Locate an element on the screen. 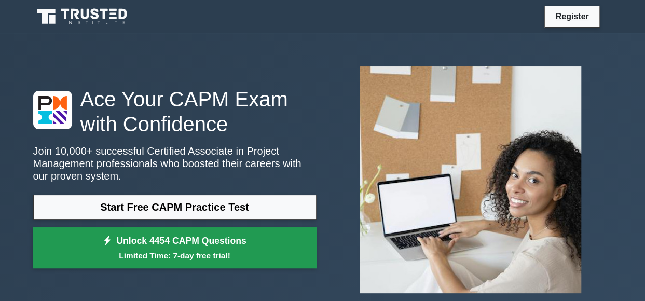 Image resolution: width=645 pixels, height=301 pixels. p: Join 10,000+ successful Certified Associate in Project Management professionals who boosted their... is located at coordinates (175, 164).